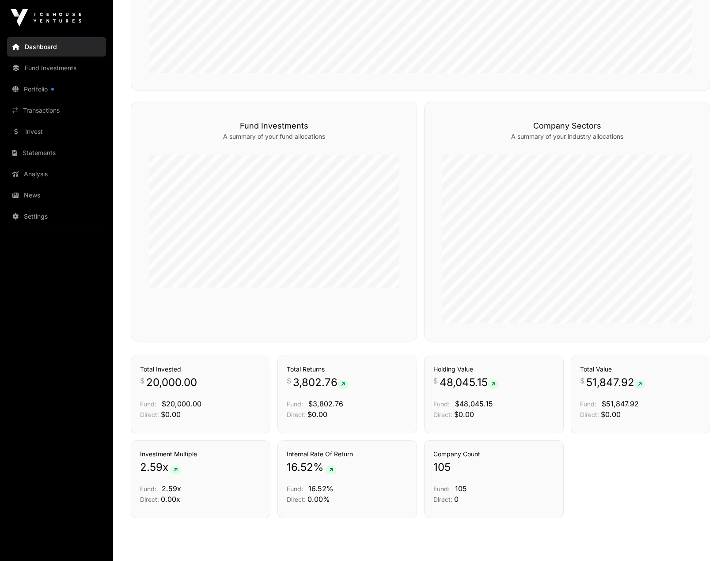 Image resolution: width=728 pixels, height=561 pixels. What do you see at coordinates (57, 153) in the screenshot?
I see `a: Statements` at bounding box center [57, 153].